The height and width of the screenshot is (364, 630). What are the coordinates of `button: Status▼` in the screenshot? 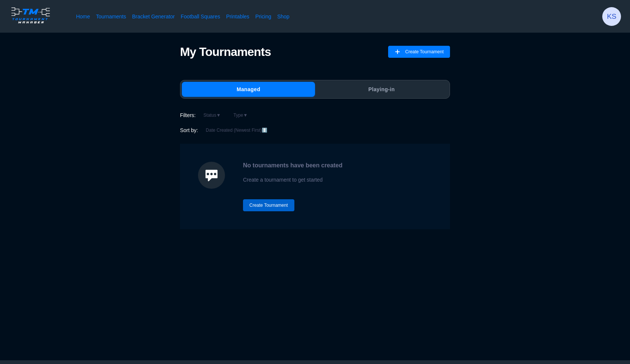 It's located at (212, 115).